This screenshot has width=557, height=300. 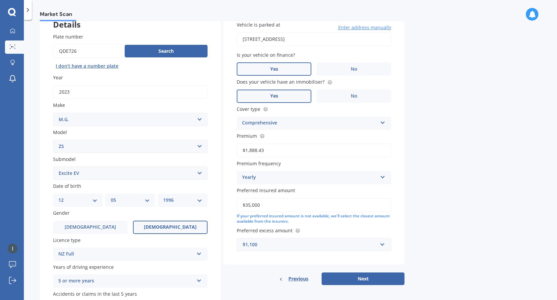 I want to click on span: Years of driving experience, so click(x=83, y=267).